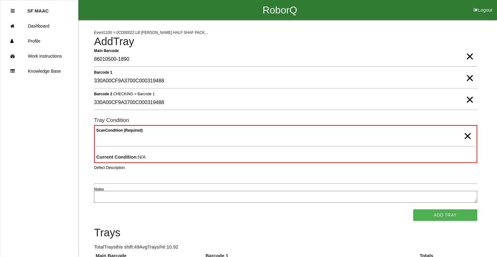 This screenshot has height=257, width=497. What do you see at coordinates (39, 71) in the screenshot?
I see `a: Knowledge Base` at bounding box center [39, 71].